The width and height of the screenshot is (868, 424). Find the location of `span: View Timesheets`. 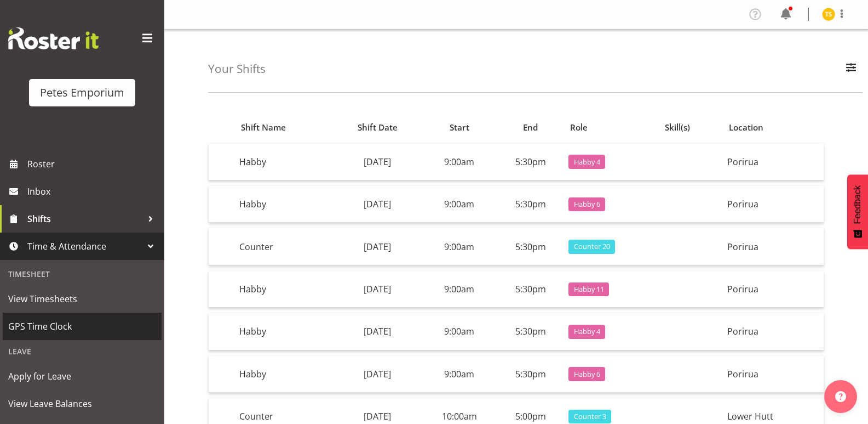

span: View Timesheets is located at coordinates (82, 299).